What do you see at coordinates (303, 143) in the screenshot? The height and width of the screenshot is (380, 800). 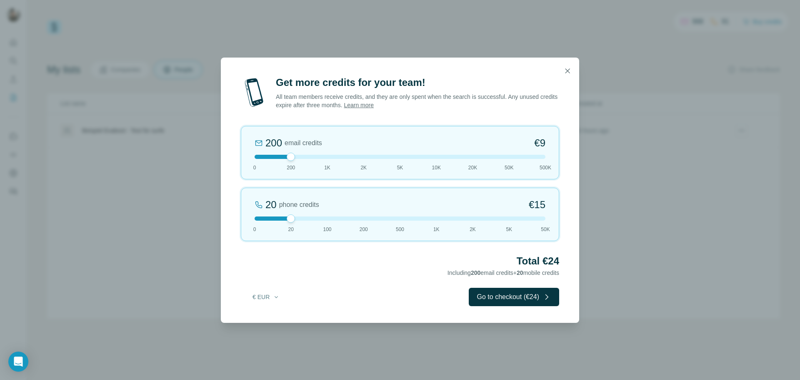 I see `span: email credits` at bounding box center [303, 143].